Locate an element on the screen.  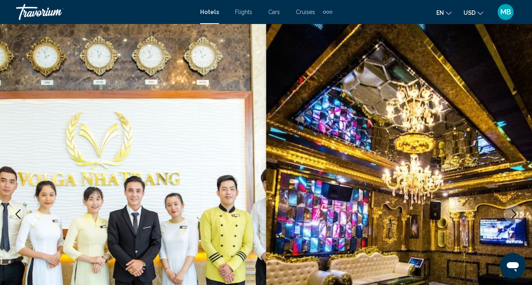
button: Previous image is located at coordinates (18, 214).